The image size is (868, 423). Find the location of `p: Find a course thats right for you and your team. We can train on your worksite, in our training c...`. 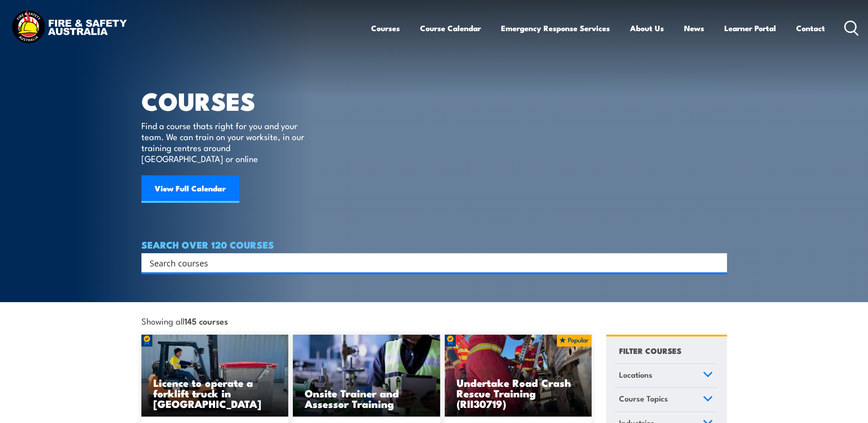

p: Find a course thats right for you and your team. We can train on your worksite, in our training c... is located at coordinates (224, 142).